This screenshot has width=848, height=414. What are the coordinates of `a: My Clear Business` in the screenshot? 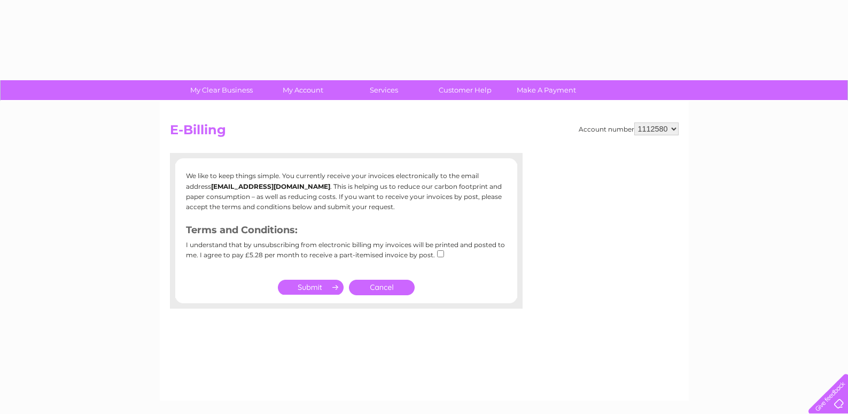 It's located at (221, 90).